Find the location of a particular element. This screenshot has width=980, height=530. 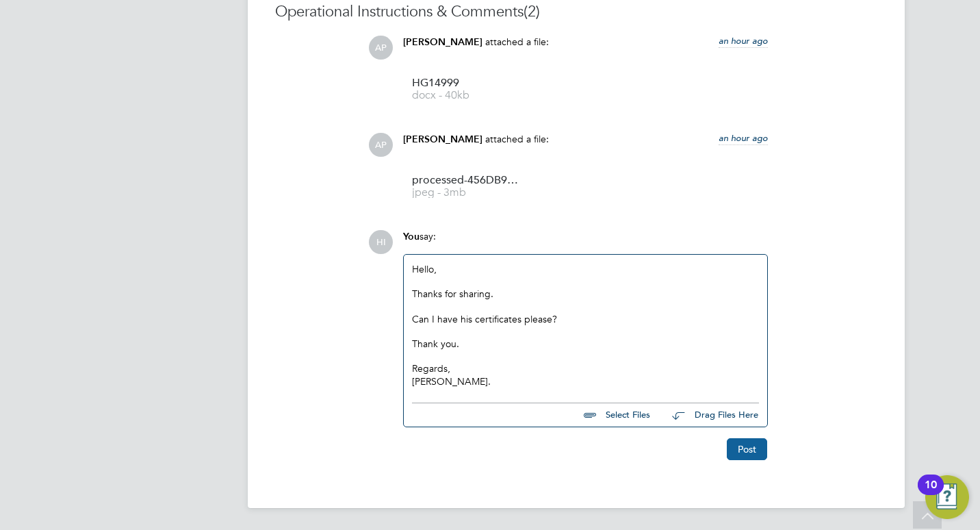

h3: Operational Instructions & Comments is located at coordinates (576, 12).